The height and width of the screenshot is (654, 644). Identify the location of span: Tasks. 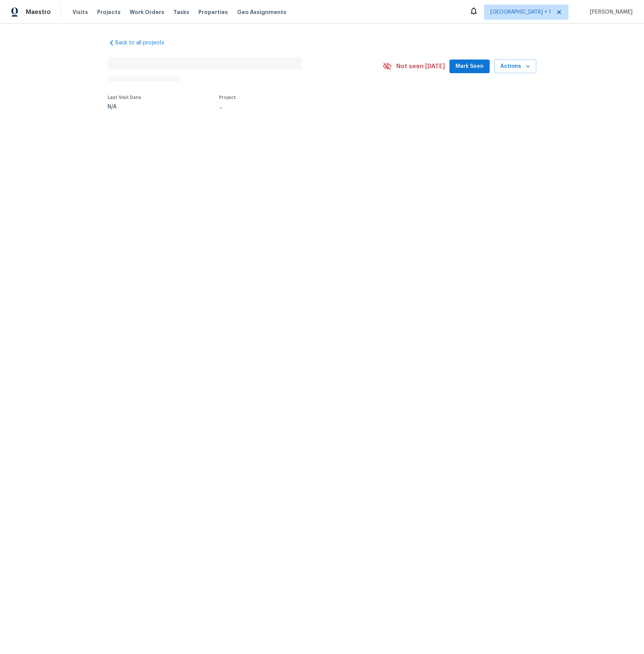
(181, 12).